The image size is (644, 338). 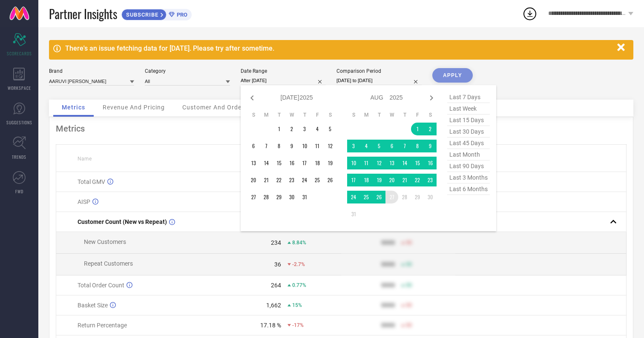 What do you see at coordinates (530, 14) in the screenshot?
I see `div: Open download list` at bounding box center [530, 14].